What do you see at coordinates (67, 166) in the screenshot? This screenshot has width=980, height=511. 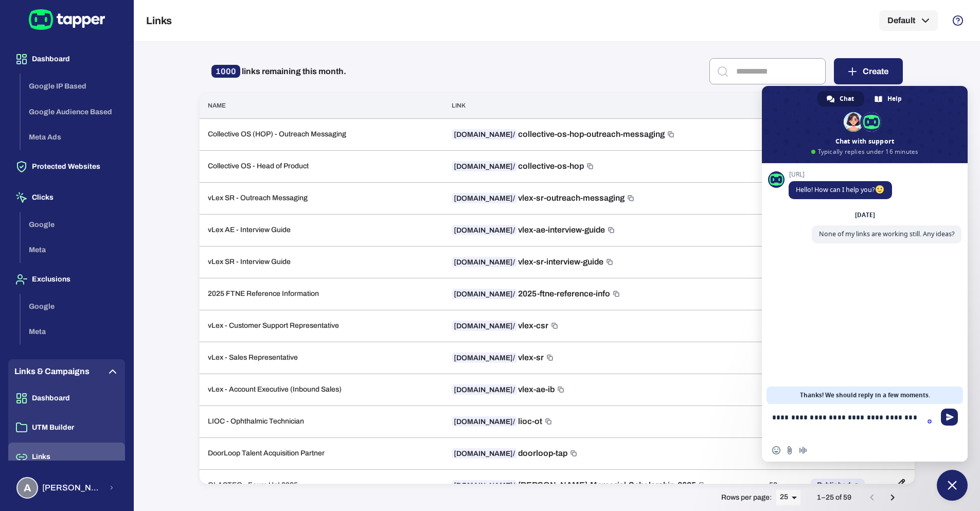 I see `button: Protected Websites` at bounding box center [67, 166].